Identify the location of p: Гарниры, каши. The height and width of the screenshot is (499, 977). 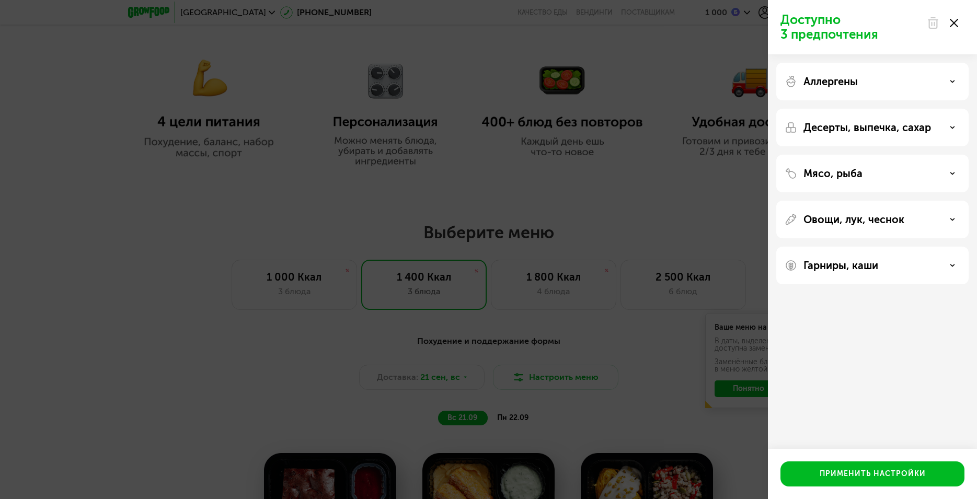
(840, 265).